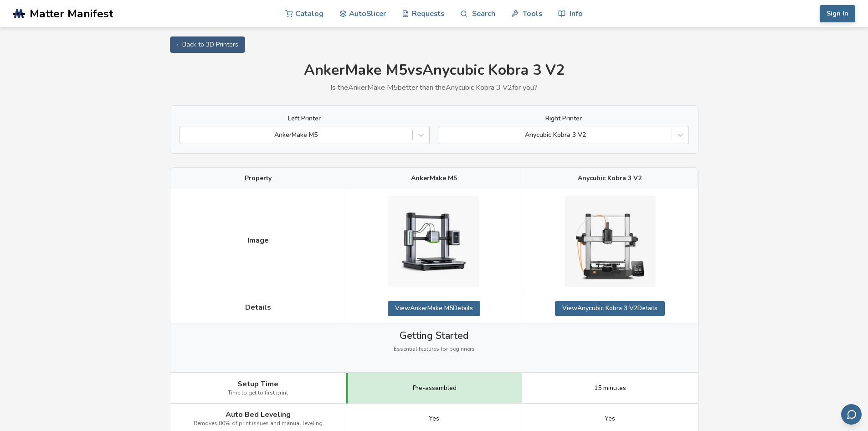 The image size is (868, 431). I want to click on span: Time to get to first print, so click(258, 393).